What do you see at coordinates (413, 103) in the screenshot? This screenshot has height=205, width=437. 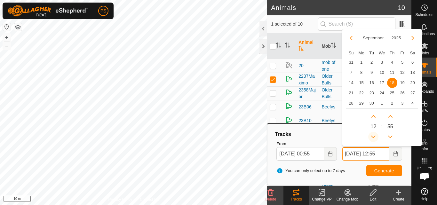 I see `td: 4` at bounding box center [413, 103].